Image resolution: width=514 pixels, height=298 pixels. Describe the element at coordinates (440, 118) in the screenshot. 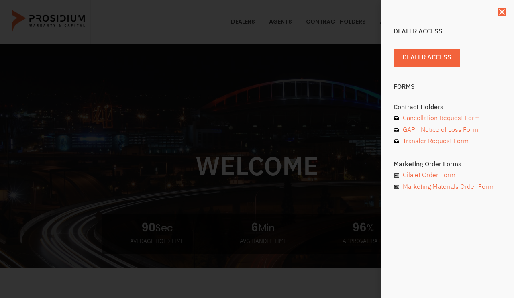

I see `span: Cancellation Request Form` at that location.